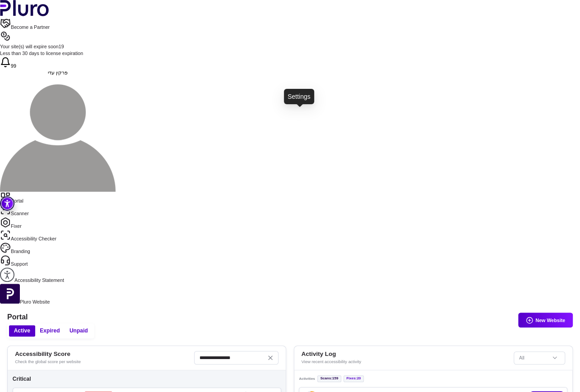  Describe the element at coordinates (102, 354) in the screenshot. I see `h2: Accessibility Score` at that location.